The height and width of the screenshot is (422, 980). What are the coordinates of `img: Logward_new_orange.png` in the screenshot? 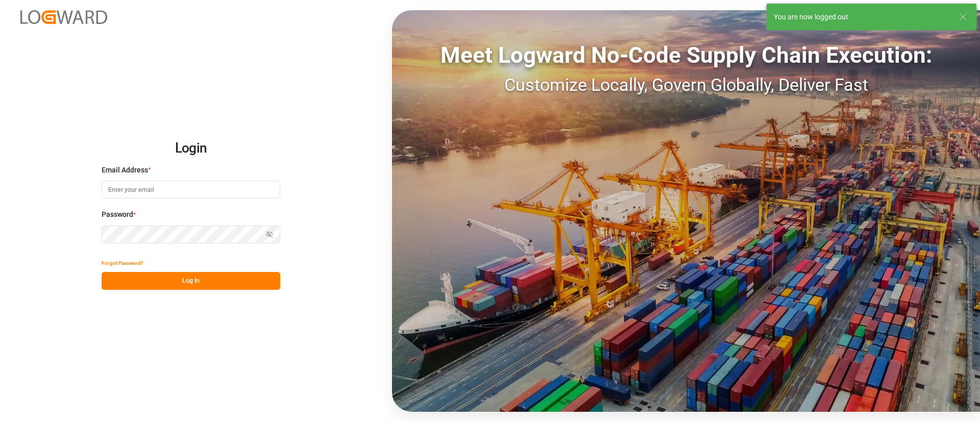 It's located at (64, 17).